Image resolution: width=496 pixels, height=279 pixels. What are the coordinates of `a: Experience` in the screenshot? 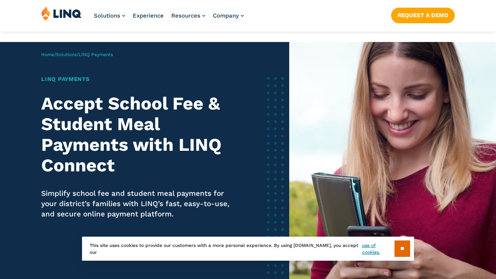 It's located at (148, 16).